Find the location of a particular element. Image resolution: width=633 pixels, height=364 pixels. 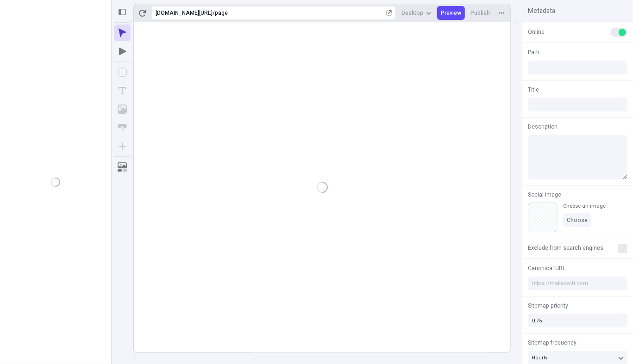

button: Publish is located at coordinates (480, 13).